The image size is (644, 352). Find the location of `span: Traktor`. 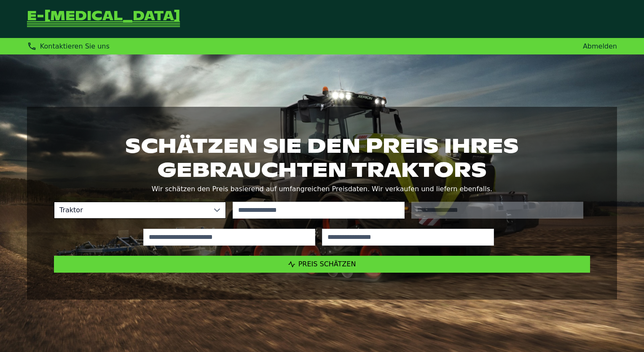

span: Traktor is located at coordinates (131, 210).